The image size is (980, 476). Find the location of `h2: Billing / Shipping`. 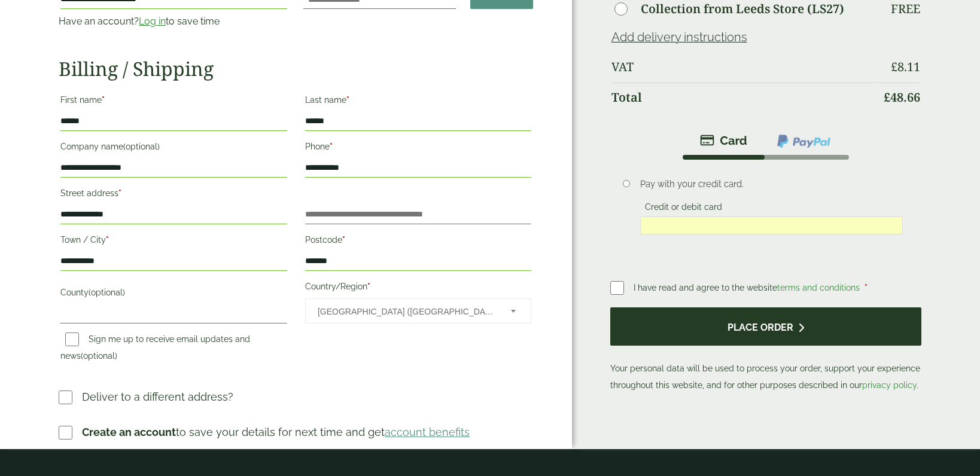

h2: Billing / Shipping is located at coordinates (295, 68).